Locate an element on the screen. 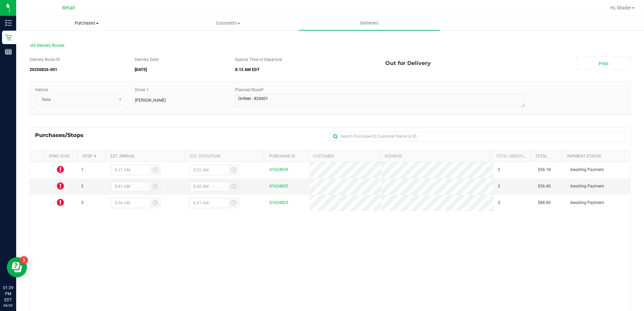  h5: 8:15 AM EDT is located at coordinates (305, 70).